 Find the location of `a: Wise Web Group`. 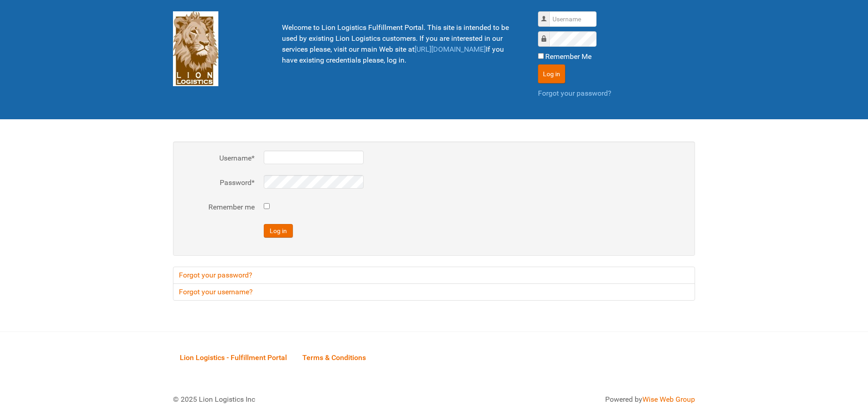

a: Wise Web Group is located at coordinates (669, 399).